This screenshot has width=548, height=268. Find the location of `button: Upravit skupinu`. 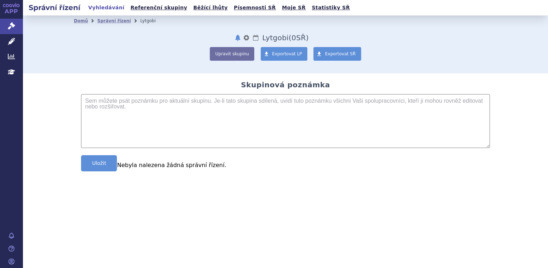

button: Upravit skupinu is located at coordinates (232, 54).